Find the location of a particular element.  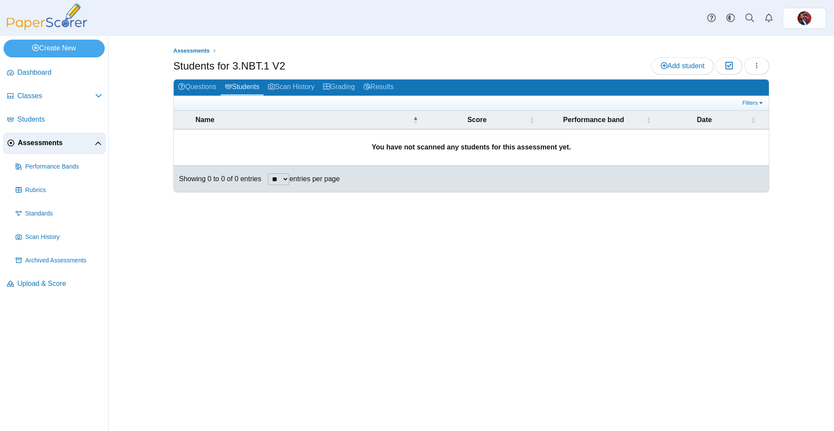

a: Standards is located at coordinates (59, 214).